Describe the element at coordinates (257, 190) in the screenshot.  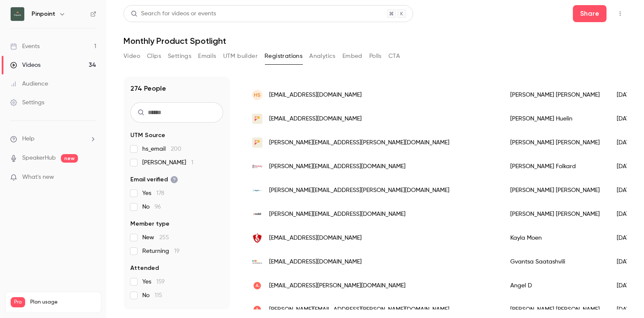
I see `img: aspireallergy.com` at that location.